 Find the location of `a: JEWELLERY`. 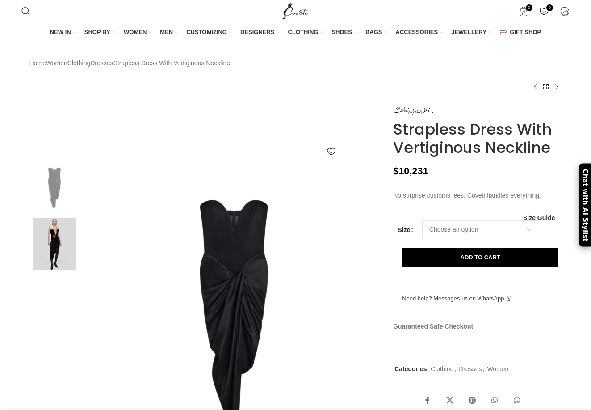

a: JEWELLERY is located at coordinates (471, 33).